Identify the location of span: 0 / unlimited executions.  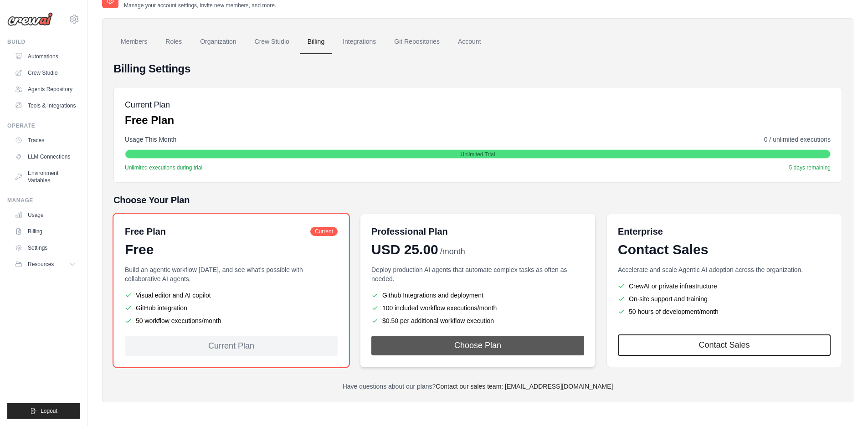
(797, 139).